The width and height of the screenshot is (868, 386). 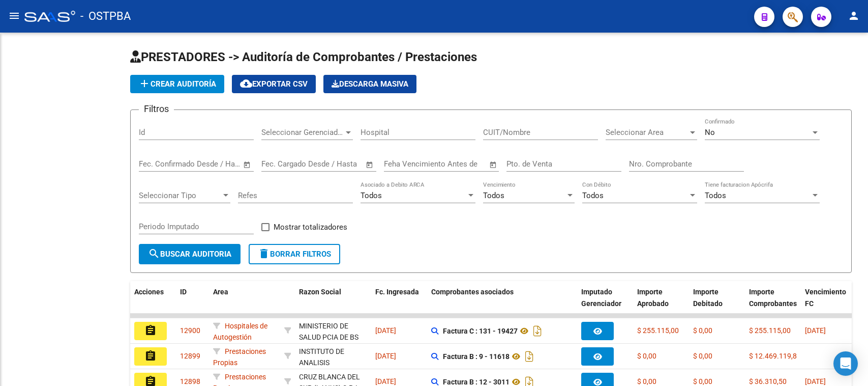 I want to click on datatable-header-cell: ID, so click(x=192, y=303).